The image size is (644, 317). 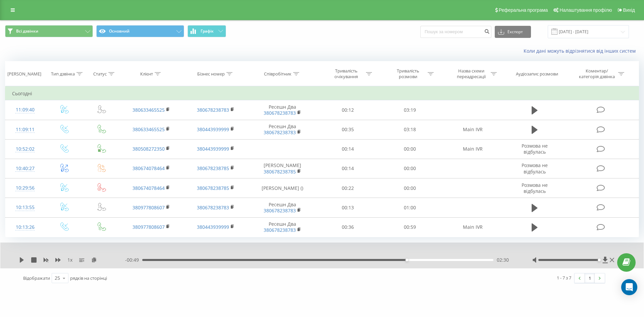 I want to click on div: Open Intercom Messenger, so click(x=630, y=287).